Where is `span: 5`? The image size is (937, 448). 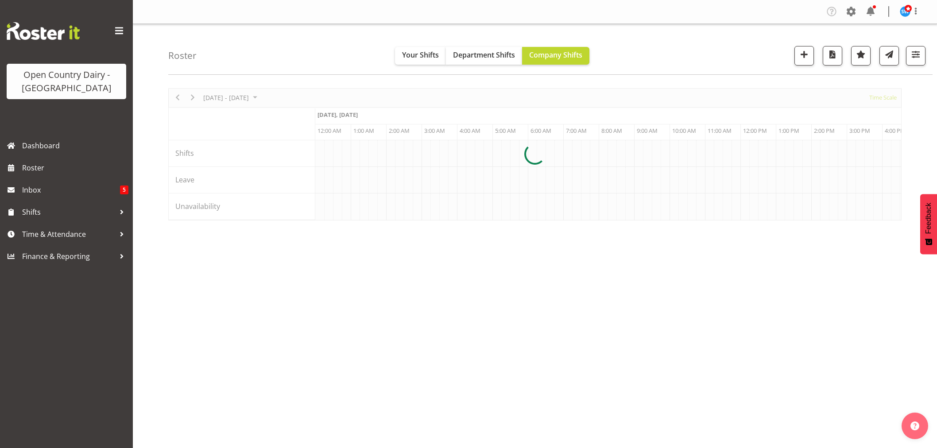
span: 5 is located at coordinates (124, 190).